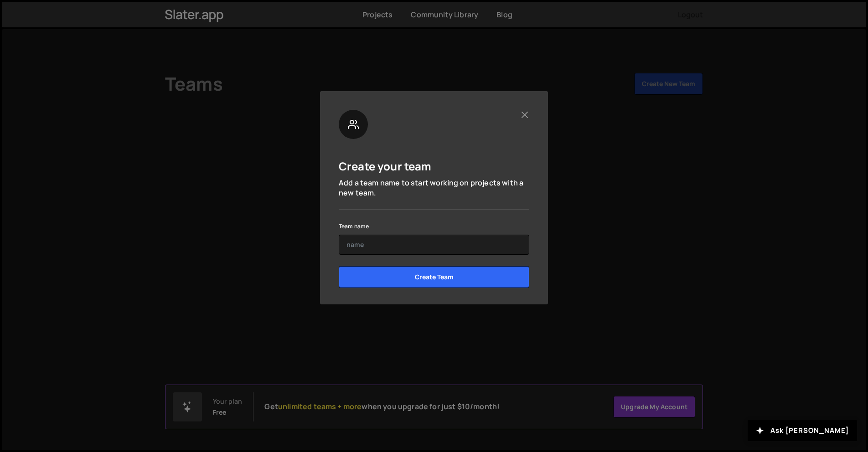  Describe the element at coordinates (434, 245) in the screenshot. I see `input: name` at that location.